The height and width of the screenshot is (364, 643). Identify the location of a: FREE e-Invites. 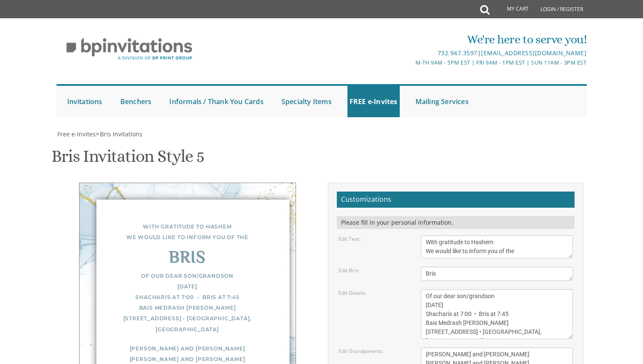
(373, 101).